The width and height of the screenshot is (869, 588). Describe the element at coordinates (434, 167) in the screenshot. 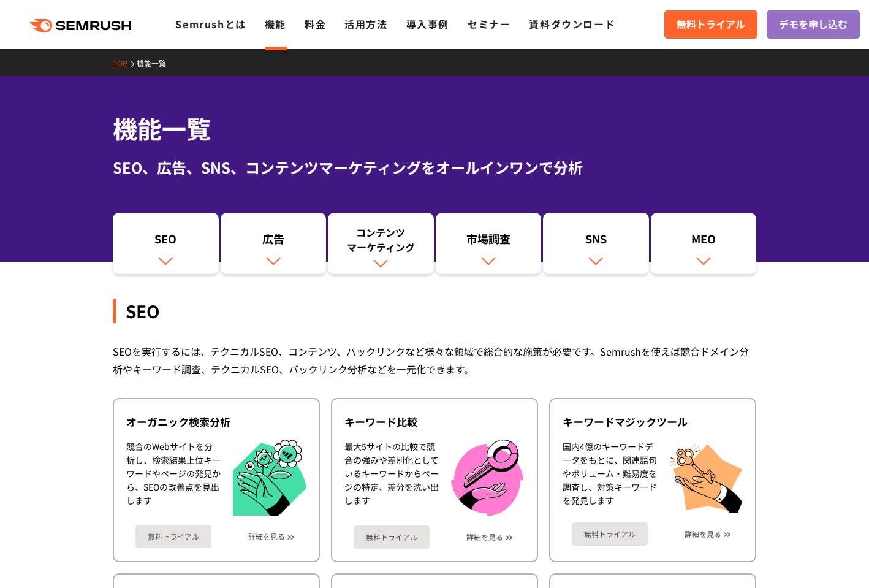

I see `div: SEO、広告、SNS、コンテンツマーケティングをオールインワンで分析` at that location.